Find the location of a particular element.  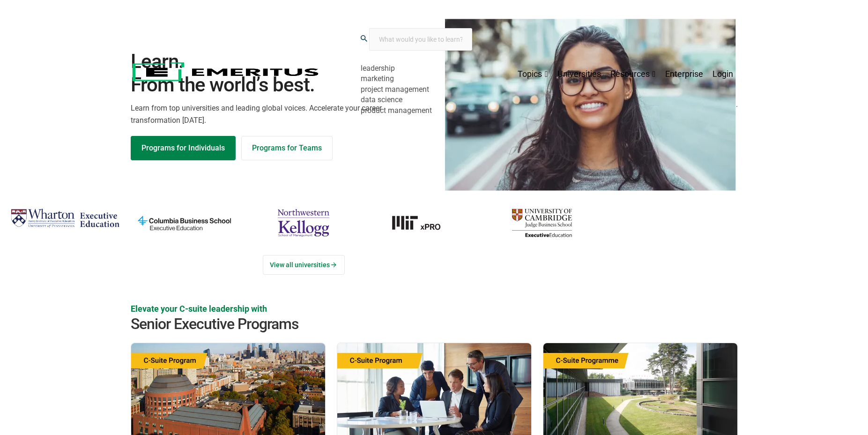

div: project management is located at coordinates (416, 89).